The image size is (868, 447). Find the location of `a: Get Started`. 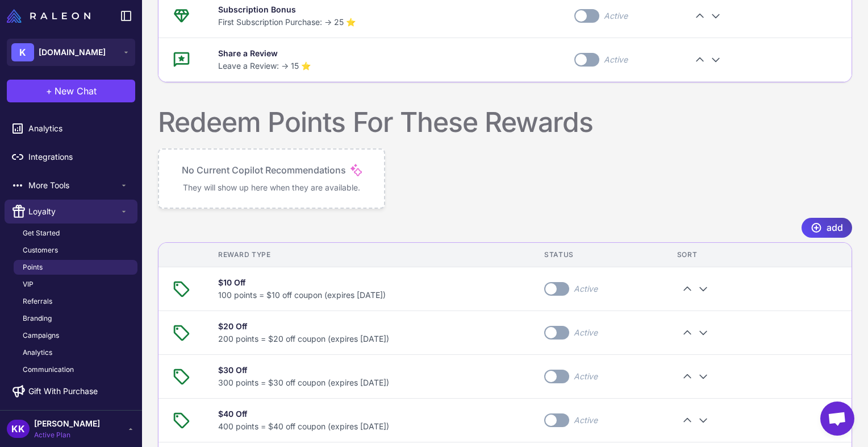

a: Get Started is located at coordinates (76, 233).